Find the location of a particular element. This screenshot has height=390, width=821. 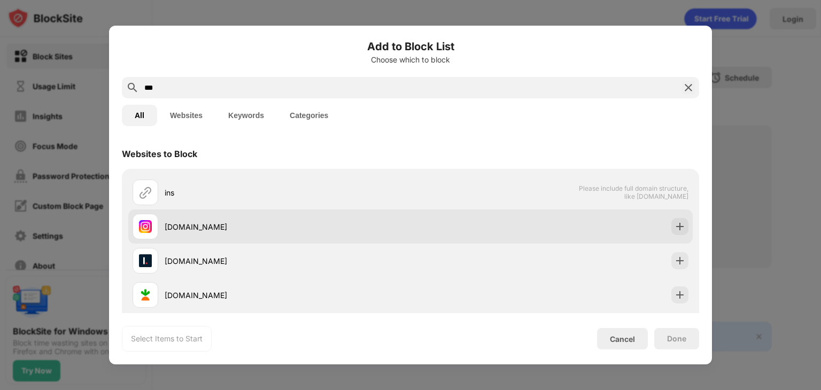

img: search-close is located at coordinates (689, 88).